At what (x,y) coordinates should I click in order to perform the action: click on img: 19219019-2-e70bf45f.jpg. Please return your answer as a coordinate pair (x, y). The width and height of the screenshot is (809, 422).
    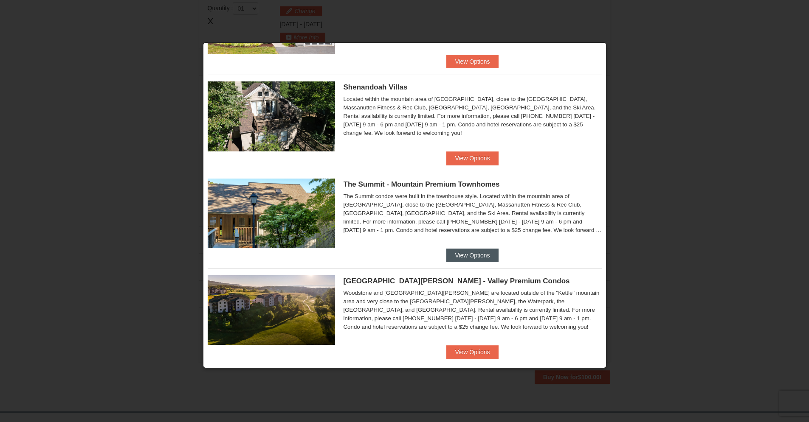
    Looking at the image, I should click on (271, 116).